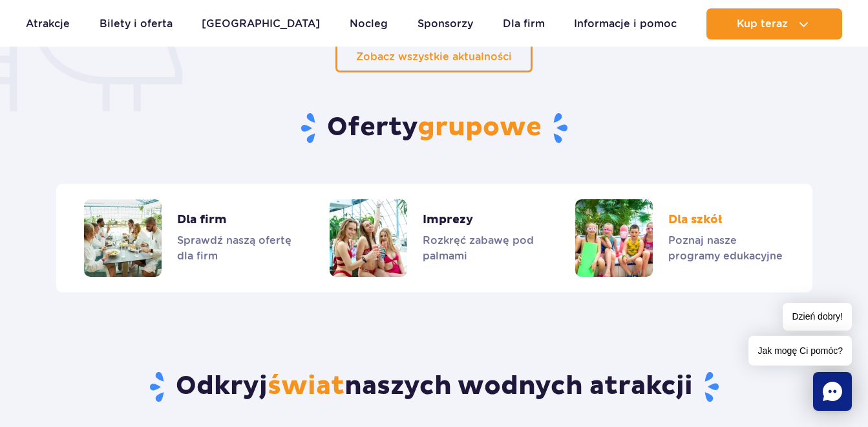 This screenshot has width=868, height=427. What do you see at coordinates (434, 57) in the screenshot?
I see `a: Zobacz wszystkie aktualności` at bounding box center [434, 57].